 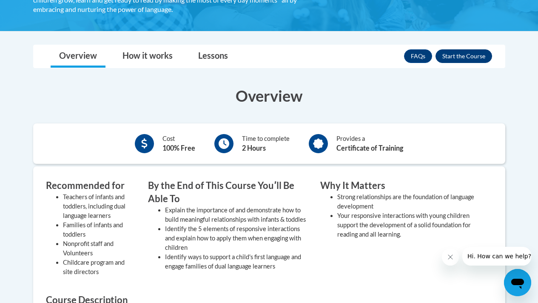 I want to click on div: Cost, so click(x=179, y=143).